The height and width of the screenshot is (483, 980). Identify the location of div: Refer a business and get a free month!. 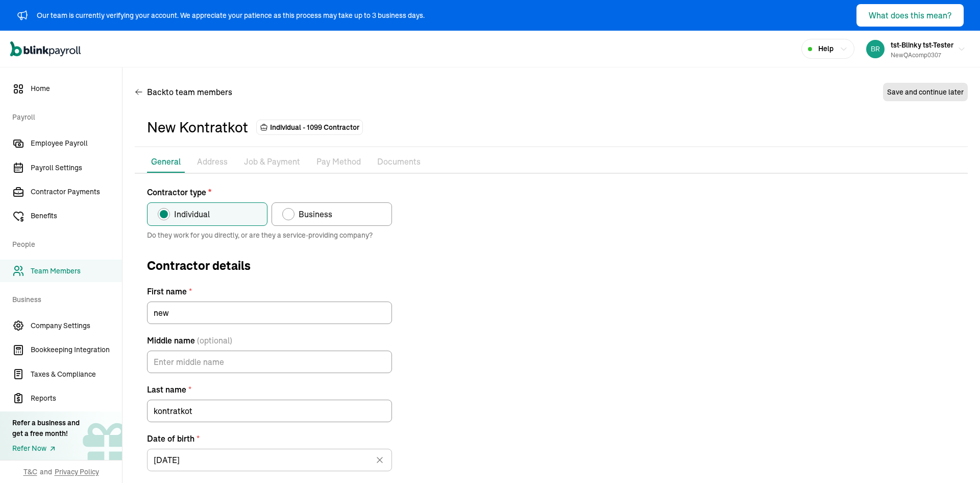
(46, 428).